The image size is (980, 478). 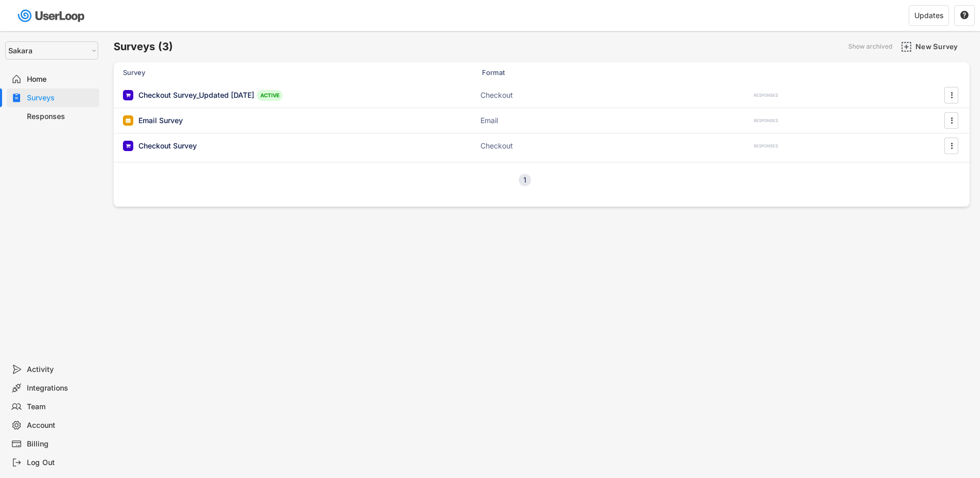 I want to click on div: Surveys, so click(x=61, y=98).